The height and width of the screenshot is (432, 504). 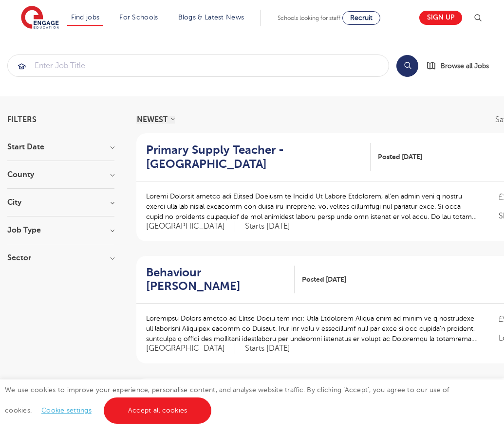 I want to click on span: Recruit, so click(x=361, y=17).